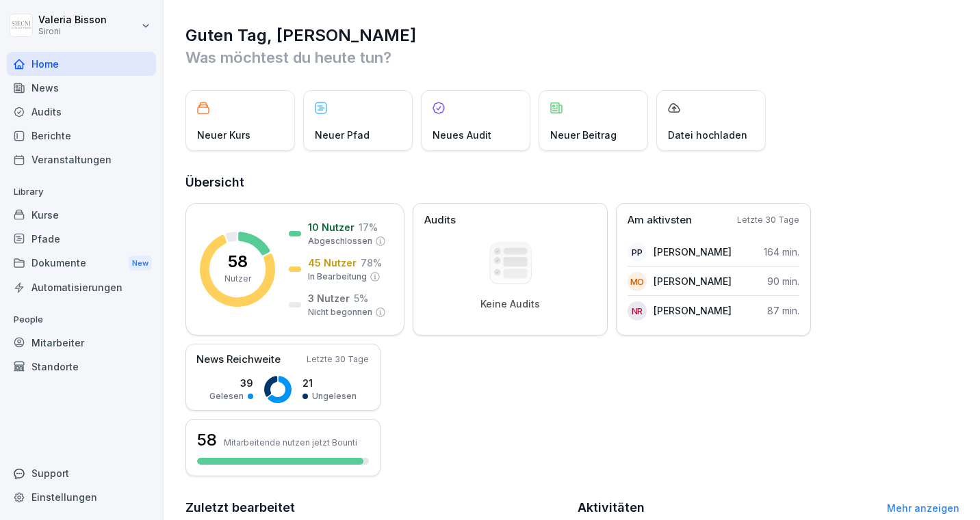 The height and width of the screenshot is (520, 980). Describe the element at coordinates (81, 88) in the screenshot. I see `a: News` at that location.